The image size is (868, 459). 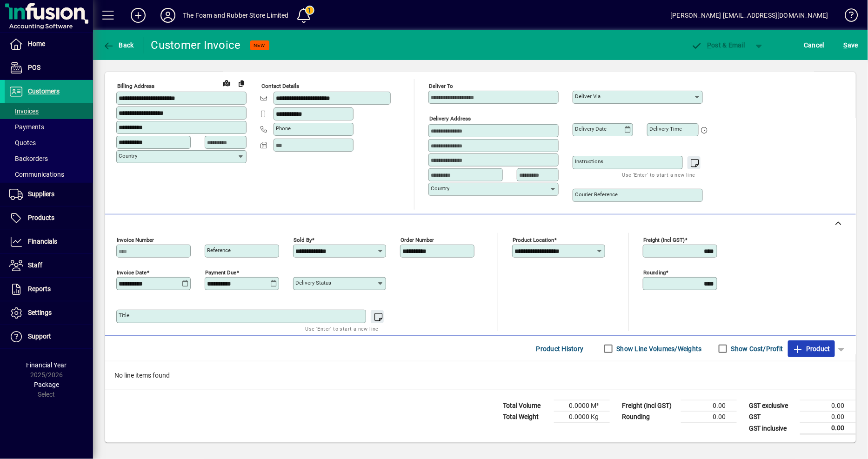 I want to click on label: Show Cost/Profit, so click(x=757, y=349).